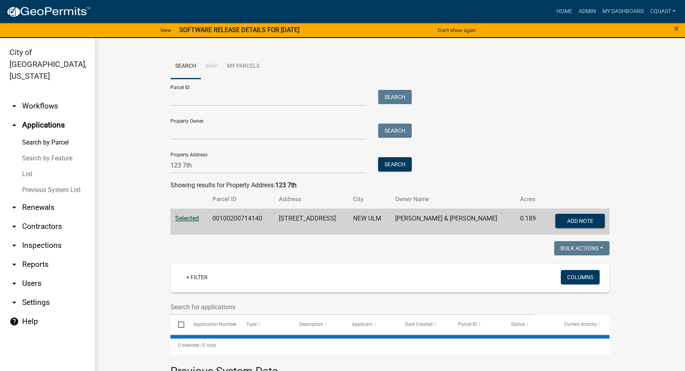 The height and width of the screenshot is (371, 685). I want to click on th: Address, so click(311, 199).